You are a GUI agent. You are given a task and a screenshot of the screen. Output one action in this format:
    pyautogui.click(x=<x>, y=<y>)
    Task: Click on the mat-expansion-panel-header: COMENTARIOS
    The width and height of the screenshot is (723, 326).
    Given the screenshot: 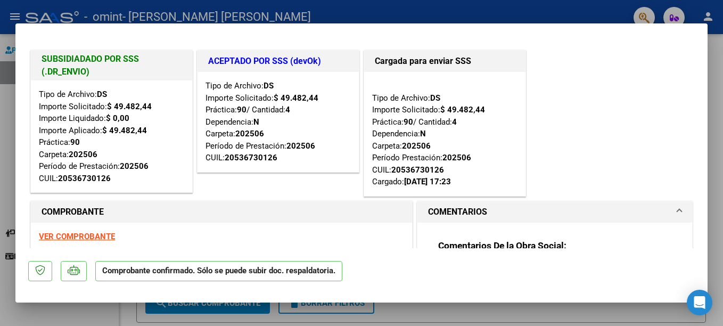 What is the action you would take?
    pyautogui.click(x=555, y=212)
    